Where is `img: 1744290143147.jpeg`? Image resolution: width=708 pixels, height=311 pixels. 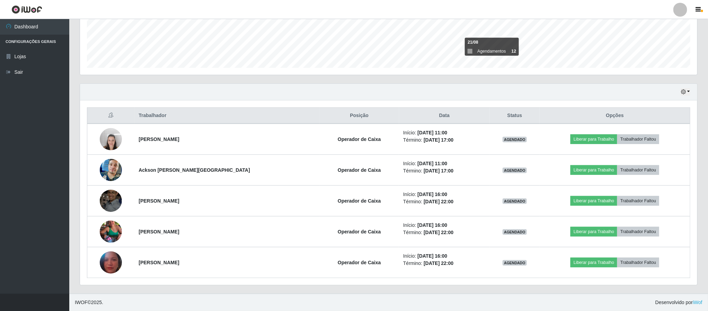 img: 1744290143147.jpeg is located at coordinates (111, 262).